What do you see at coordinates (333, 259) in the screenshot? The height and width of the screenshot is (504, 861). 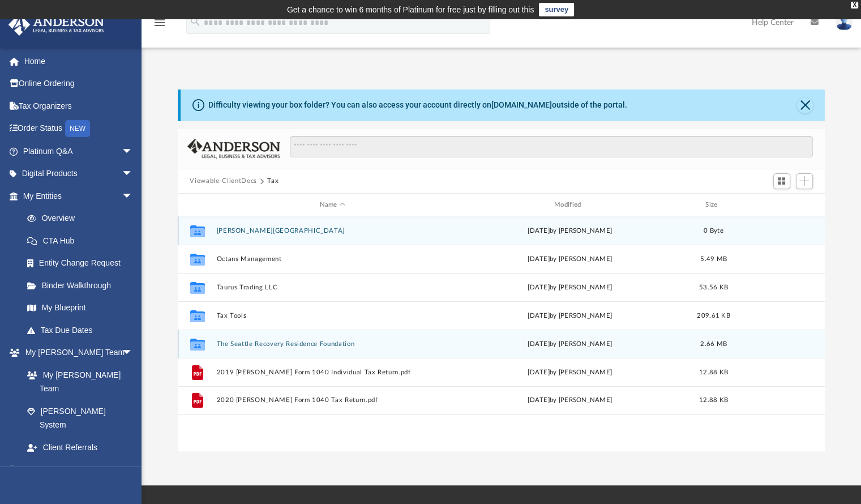 I see `button: Octans Management` at bounding box center [333, 259].